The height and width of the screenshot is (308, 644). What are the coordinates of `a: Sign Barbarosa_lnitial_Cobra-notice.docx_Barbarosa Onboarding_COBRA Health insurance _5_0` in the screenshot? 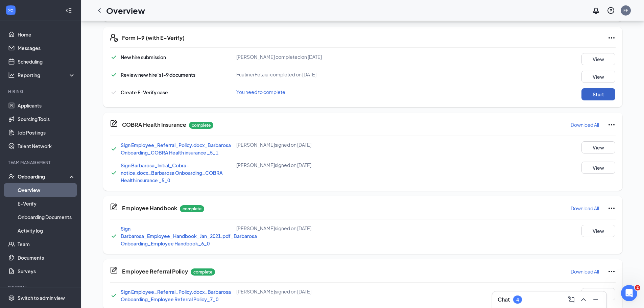 It's located at (172, 173).